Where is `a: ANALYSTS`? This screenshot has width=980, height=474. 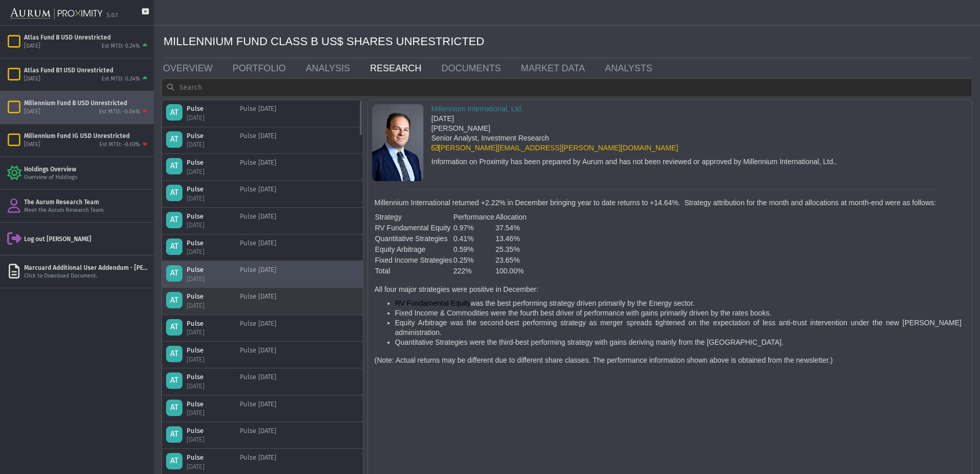
a: ANALYSTS is located at coordinates (631, 68).